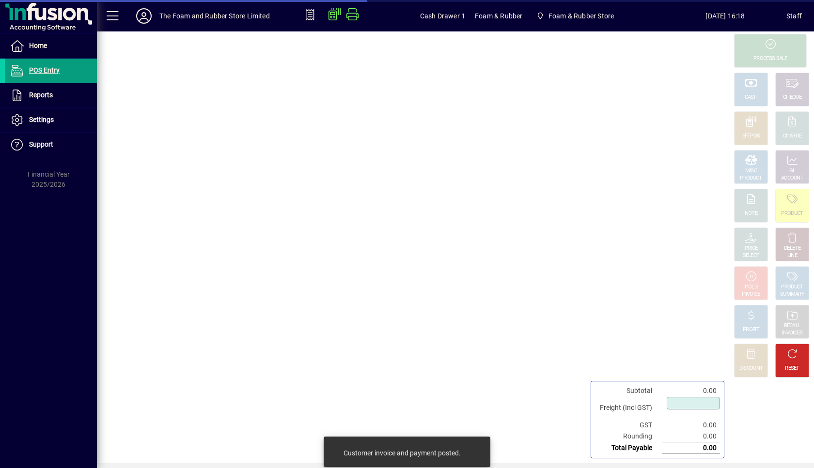  What do you see at coordinates (792, 171) in the screenshot?
I see `div: GL` at bounding box center [792, 171].